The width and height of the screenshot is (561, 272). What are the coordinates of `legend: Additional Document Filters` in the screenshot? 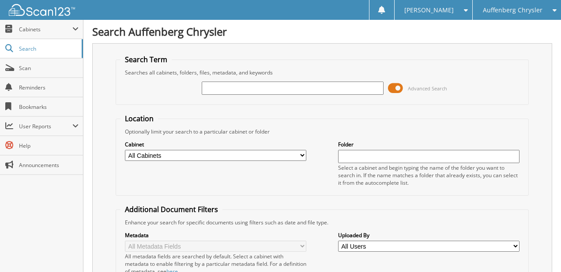 It's located at (171, 210).